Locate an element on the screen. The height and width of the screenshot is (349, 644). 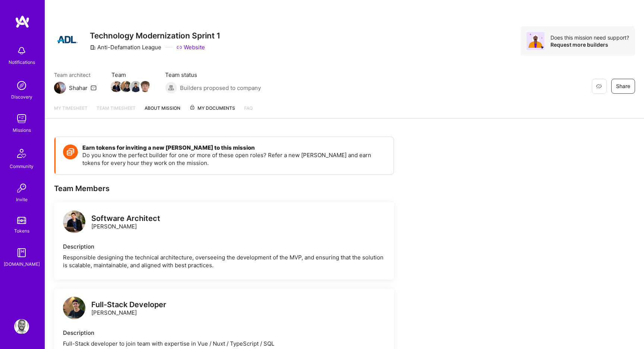
div: Team Members is located at coordinates (224, 188).